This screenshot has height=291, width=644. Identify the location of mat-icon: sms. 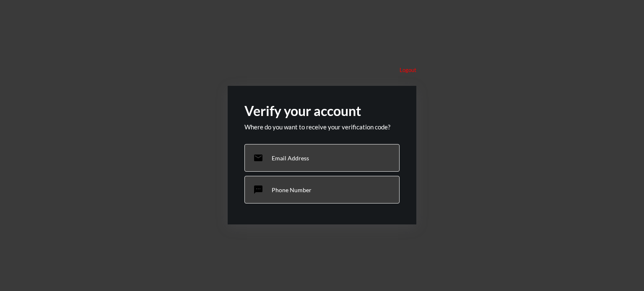
(258, 190).